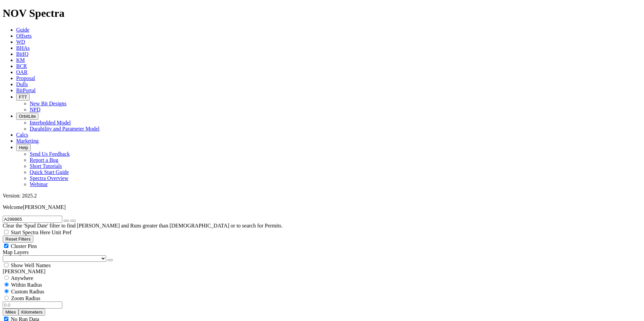 This screenshot has height=321, width=644. What do you see at coordinates (27, 285) in the screenshot?
I see `span: Within Radius` at bounding box center [27, 285].